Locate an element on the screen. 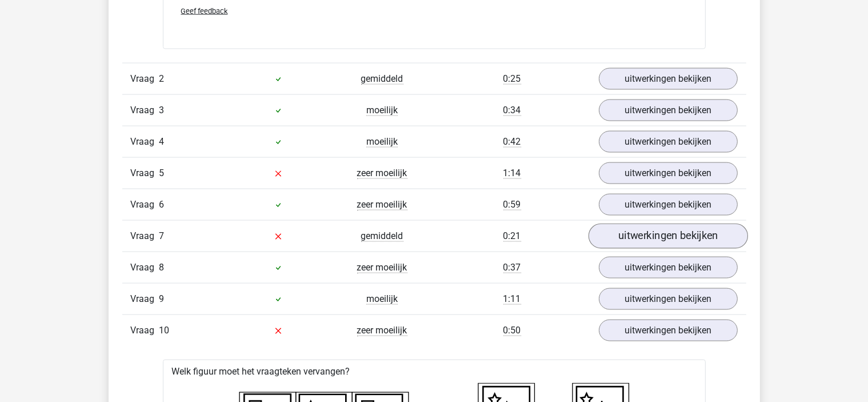 The width and height of the screenshot is (868, 402). span: Geef feedback is located at coordinates (205, 11).